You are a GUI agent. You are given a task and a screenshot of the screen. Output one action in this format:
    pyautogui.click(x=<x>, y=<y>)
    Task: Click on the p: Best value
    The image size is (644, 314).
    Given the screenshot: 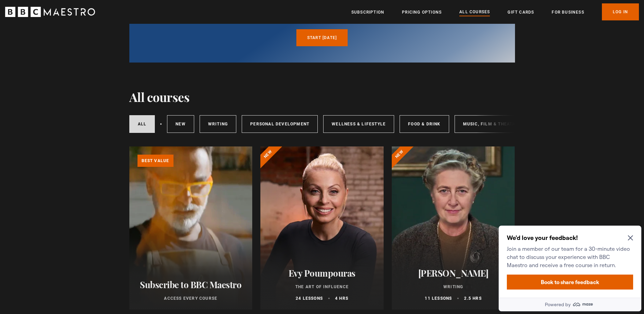 What is the action you would take?
    pyautogui.click(x=156, y=161)
    